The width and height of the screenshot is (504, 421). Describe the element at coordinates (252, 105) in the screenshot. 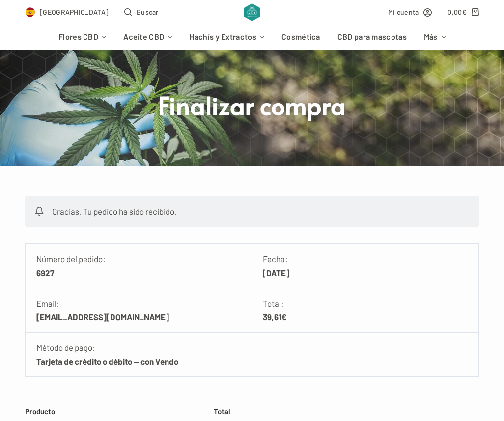

I see `h1: Finalizar compra` at that location.